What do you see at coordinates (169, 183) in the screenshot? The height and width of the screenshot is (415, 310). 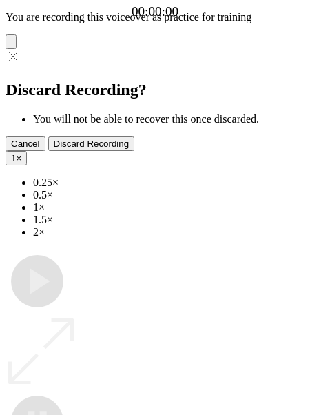 I see `li: 0.25×` at bounding box center [169, 183].